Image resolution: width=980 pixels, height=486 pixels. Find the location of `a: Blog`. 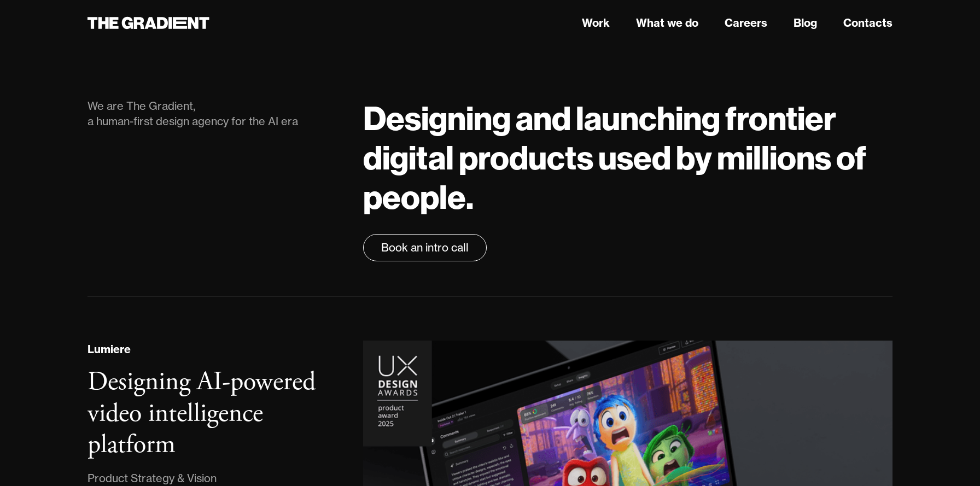

a: Blog is located at coordinates (804, 23).